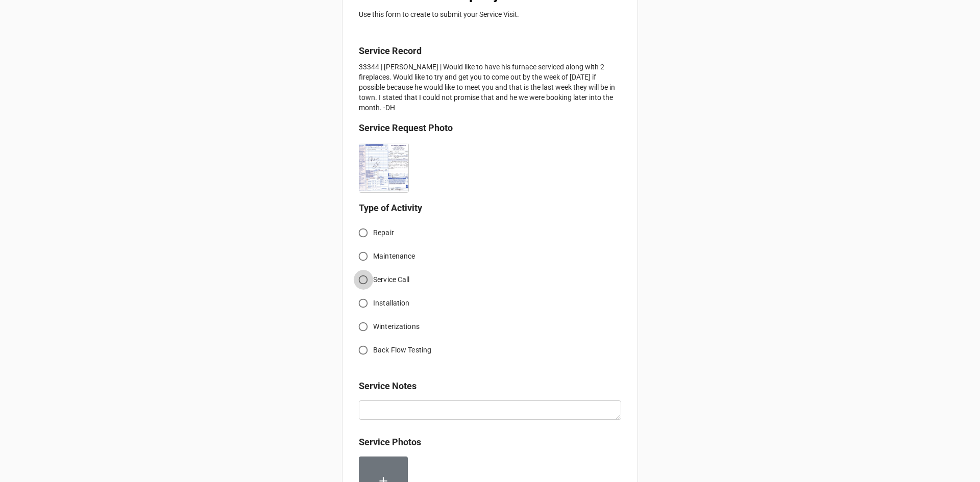 Image resolution: width=980 pixels, height=482 pixels. What do you see at coordinates (490, 14) in the screenshot?
I see `p: Use this form to create to submit your Service Visit.` at bounding box center [490, 14].